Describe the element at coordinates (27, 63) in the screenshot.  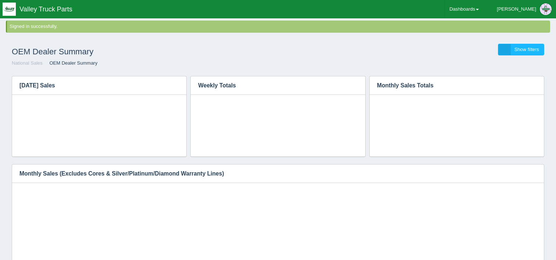
I see `a: National Sales` at that location.